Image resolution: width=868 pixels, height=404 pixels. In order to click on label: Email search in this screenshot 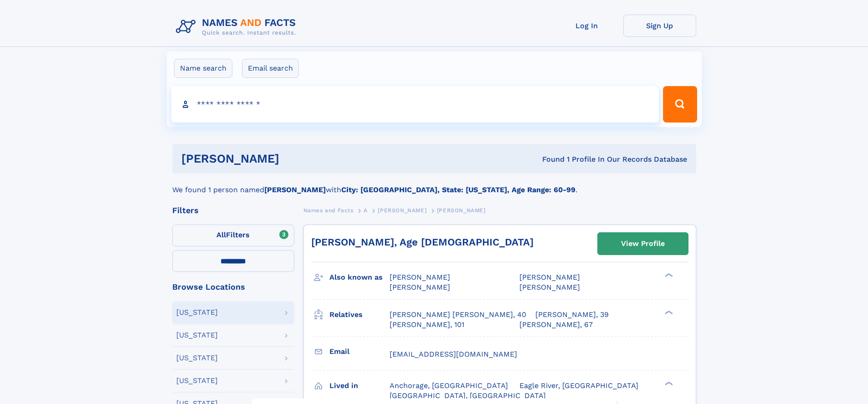, I will do `click(270, 68)`.